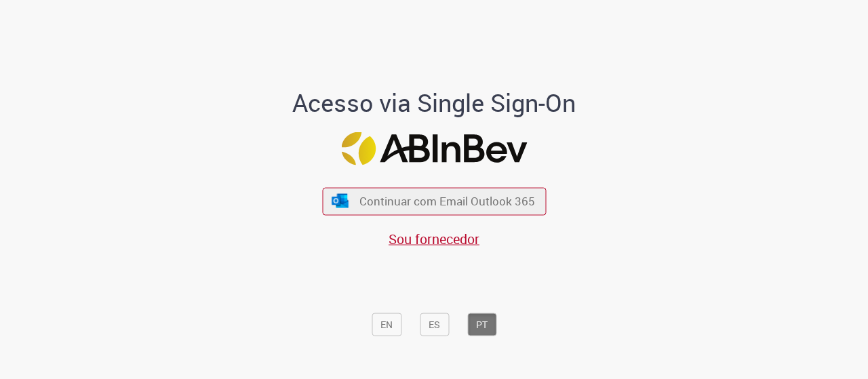  What do you see at coordinates (434, 238) in the screenshot?
I see `a: Sou fornecedor` at bounding box center [434, 238].